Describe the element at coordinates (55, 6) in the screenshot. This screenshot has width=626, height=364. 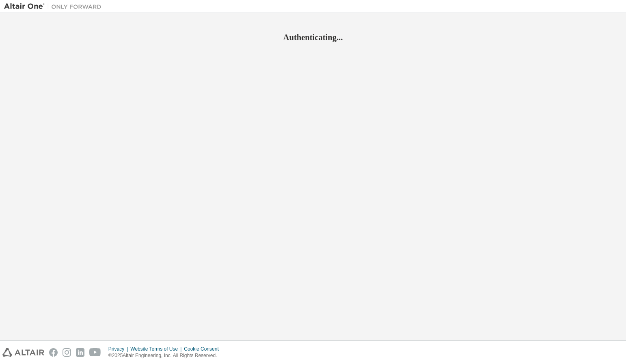
I see `img: Altair One` at that location.